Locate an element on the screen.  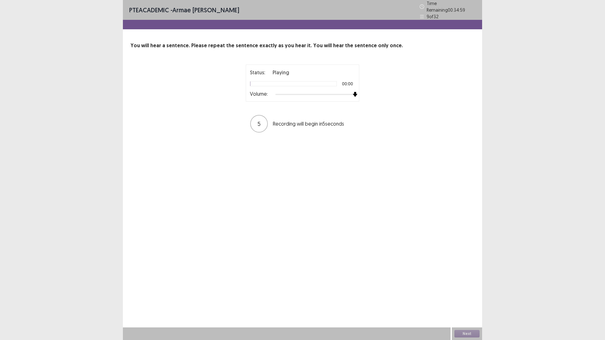
p: You will hear a sentence. Please repeat the sentence exactly as you hear it. You will hear the se... is located at coordinates (302, 46).